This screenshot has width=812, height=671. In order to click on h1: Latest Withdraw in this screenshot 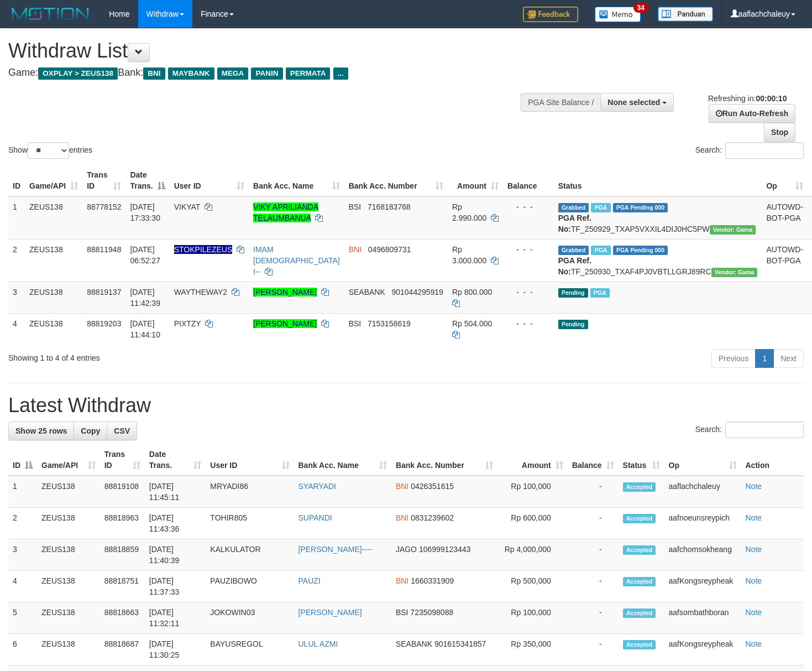, I will do `click(406, 405)`.